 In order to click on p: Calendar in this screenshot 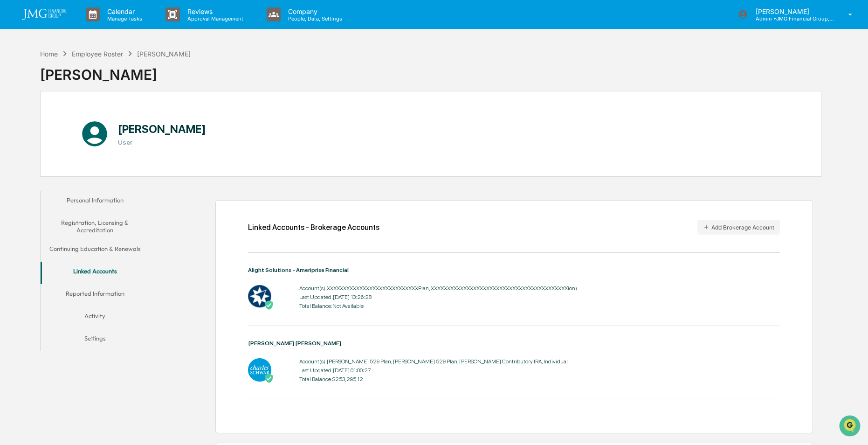, I will do `click(123, 11)`.